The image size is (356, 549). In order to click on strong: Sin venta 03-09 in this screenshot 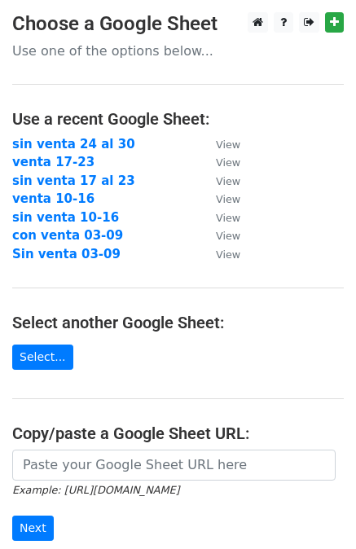, I will do `click(66, 254)`.